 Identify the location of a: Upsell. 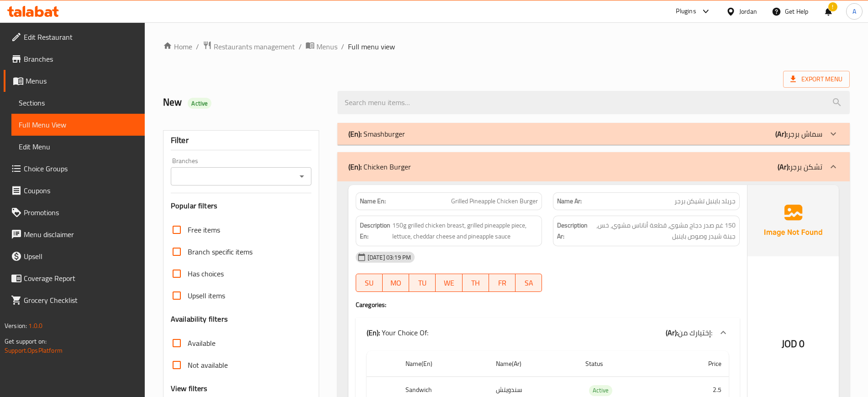
(74, 256).